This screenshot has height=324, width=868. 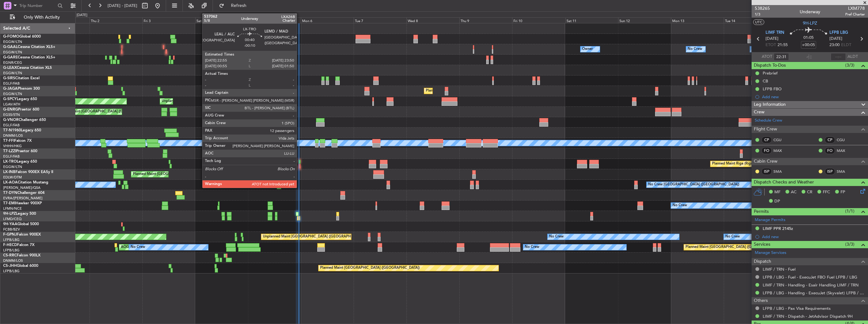 I want to click on a: LFMN/NCE, so click(x=13, y=209).